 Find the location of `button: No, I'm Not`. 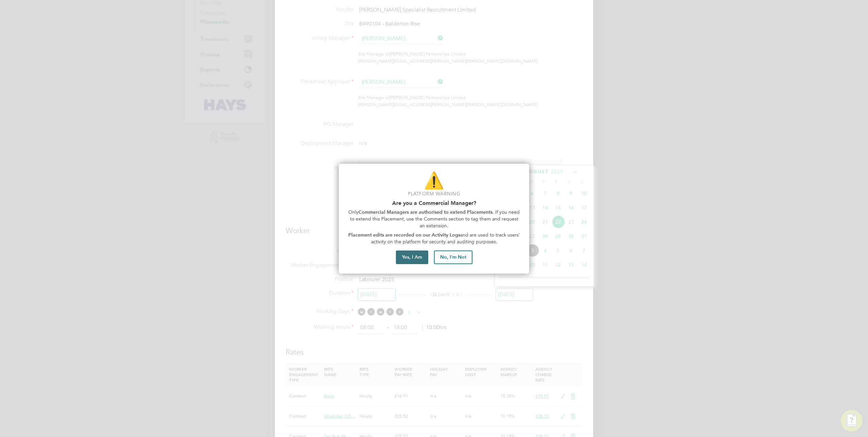

button: No, I'm Not is located at coordinates (453, 257).